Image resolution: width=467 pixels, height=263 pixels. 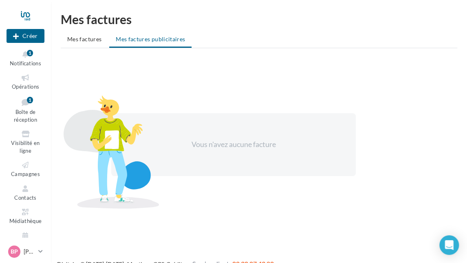 I want to click on span: Médiathèque, so click(x=26, y=221).